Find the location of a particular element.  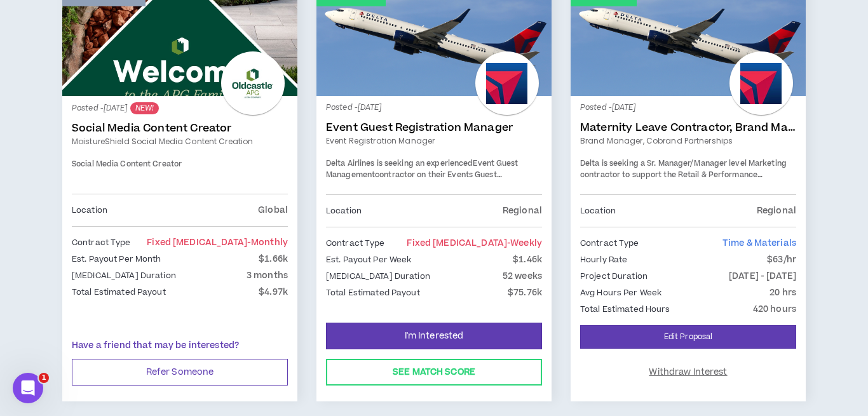

a: Social Media Content Creator is located at coordinates (180, 128).